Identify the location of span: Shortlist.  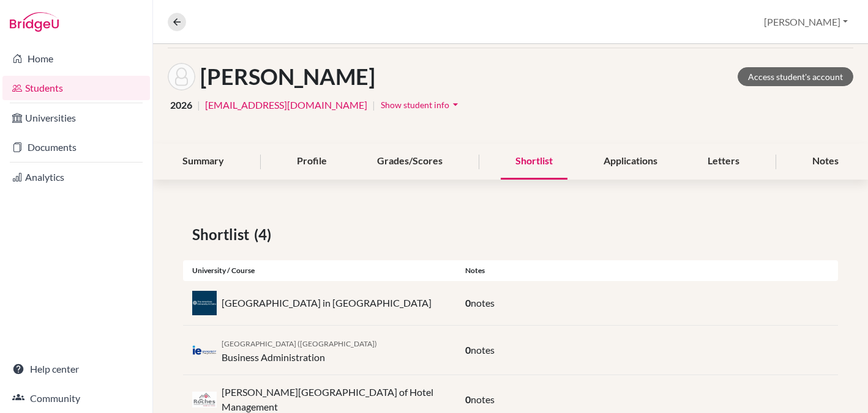
(223, 235).